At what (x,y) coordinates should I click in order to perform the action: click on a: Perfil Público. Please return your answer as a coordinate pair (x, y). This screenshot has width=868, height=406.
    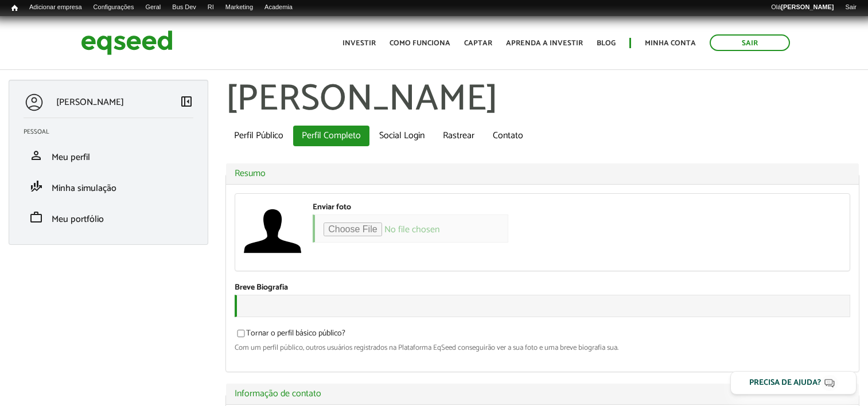
    Looking at the image, I should click on (258, 136).